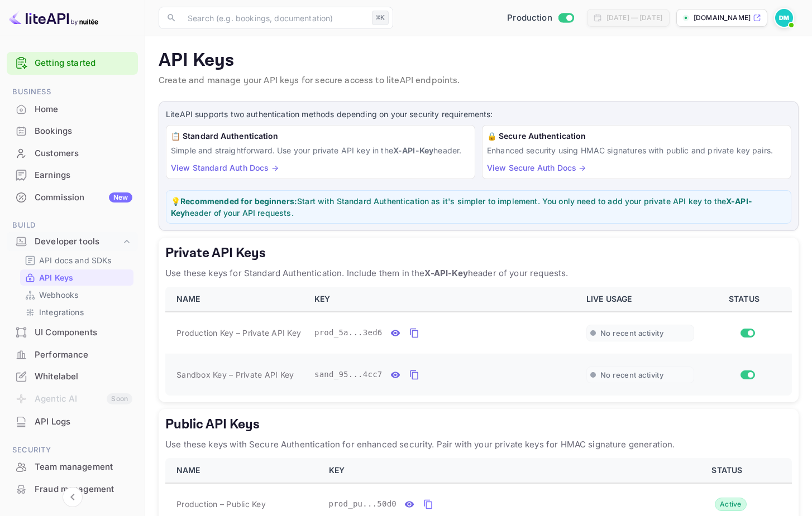 This screenshot has width=812, height=516. I want to click on h6: 📋 Standard Authentication, so click(320, 136).